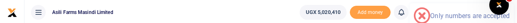  Describe the element at coordinates (323, 12) in the screenshot. I see `span: UGX 5,020,410` at that location.